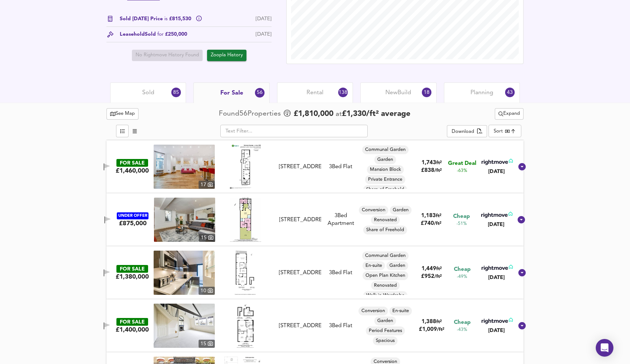  What do you see at coordinates (315, 93) in the screenshot?
I see `span: Rental` at bounding box center [315, 93].